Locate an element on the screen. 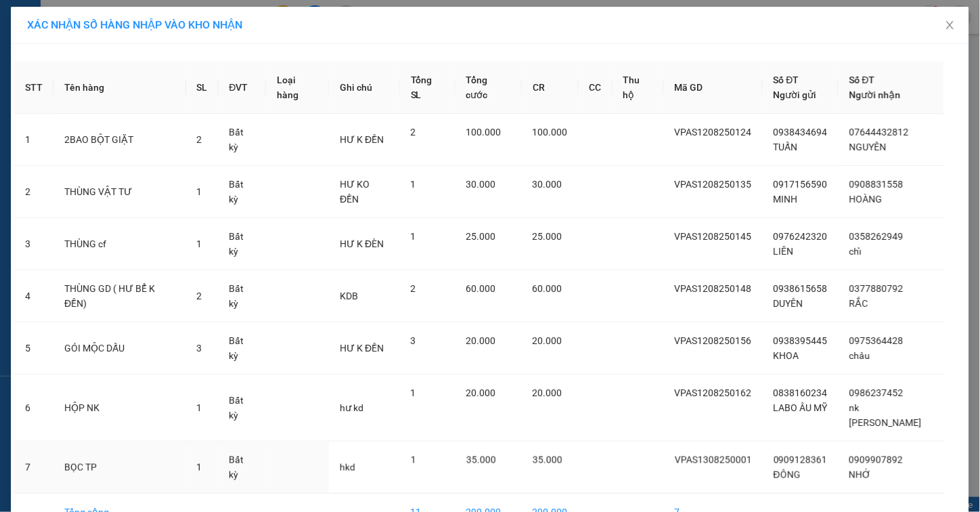 The height and width of the screenshot is (512, 980). td: 1 is located at coordinates (34, 140).